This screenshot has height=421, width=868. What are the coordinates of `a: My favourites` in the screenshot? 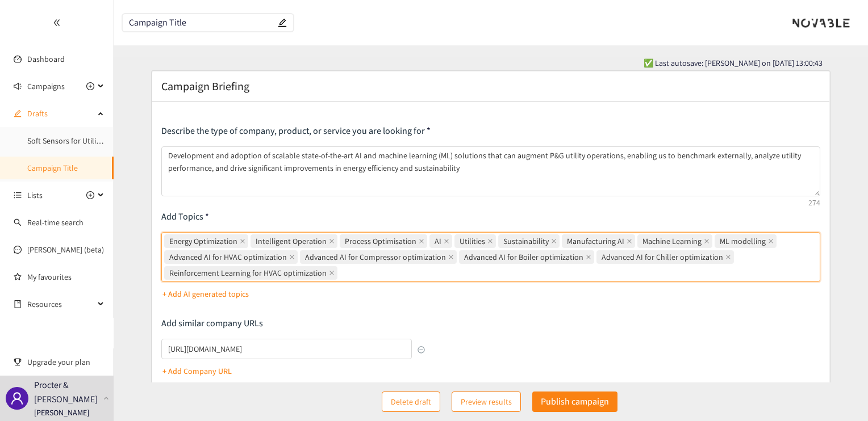 It's located at (66, 277).